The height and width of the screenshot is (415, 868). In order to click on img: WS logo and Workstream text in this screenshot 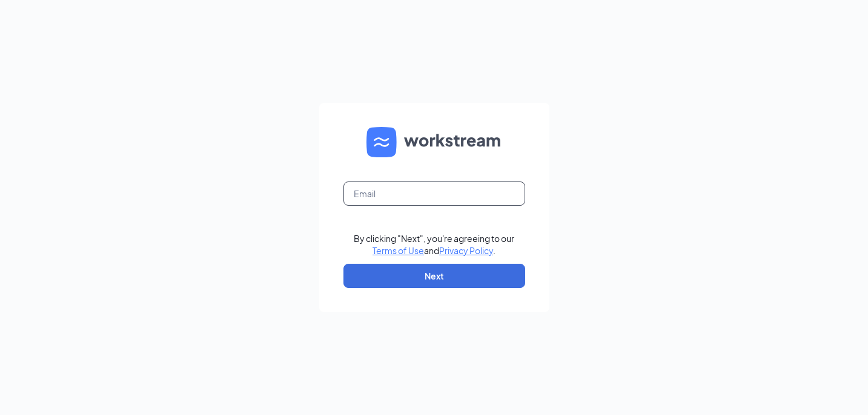, I will do `click(435, 142)`.